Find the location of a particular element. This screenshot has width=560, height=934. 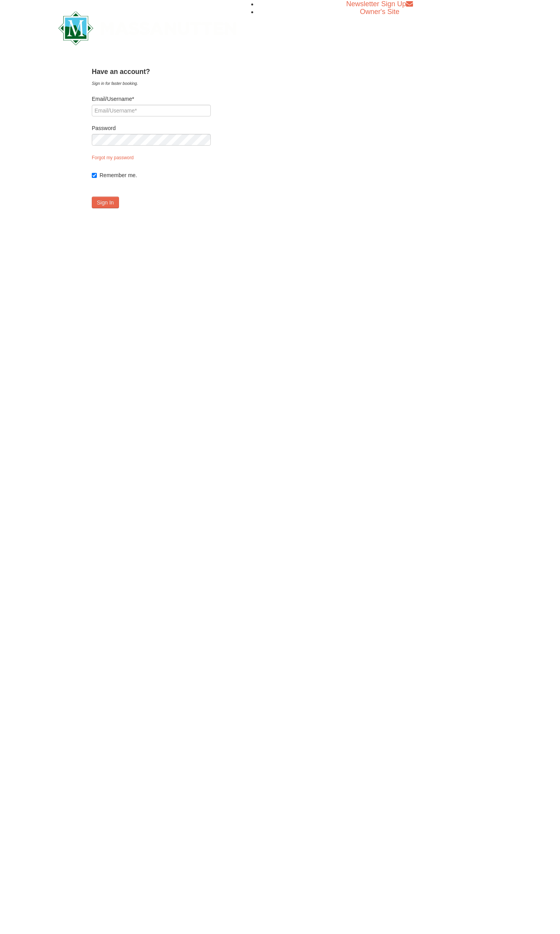

div: Sign in for faster booking. is located at coordinates (151, 84).